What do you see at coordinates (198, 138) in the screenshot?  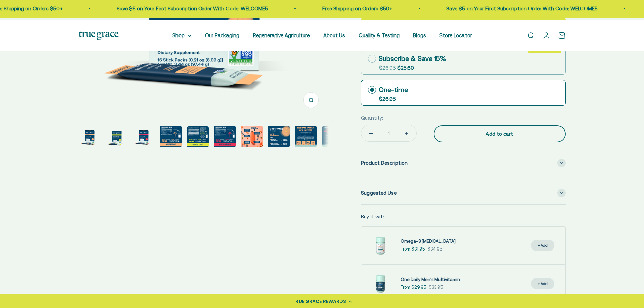 I see `button: Go to item 5` at bounding box center [198, 138].